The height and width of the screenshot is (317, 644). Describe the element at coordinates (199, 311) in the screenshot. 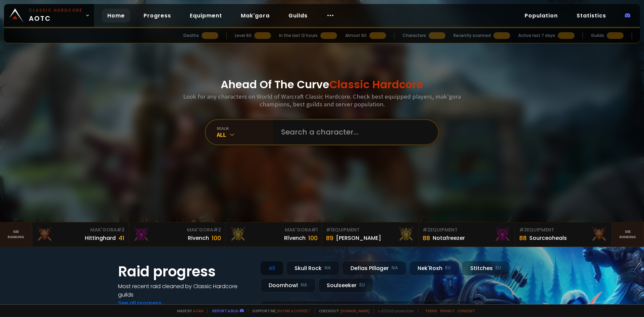

I see `a: a fan` at that location.